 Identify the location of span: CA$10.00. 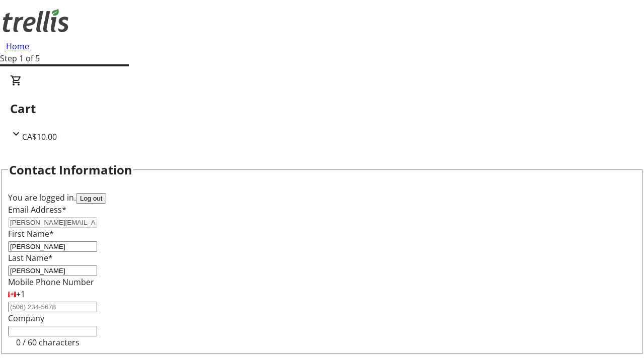
(39, 137).